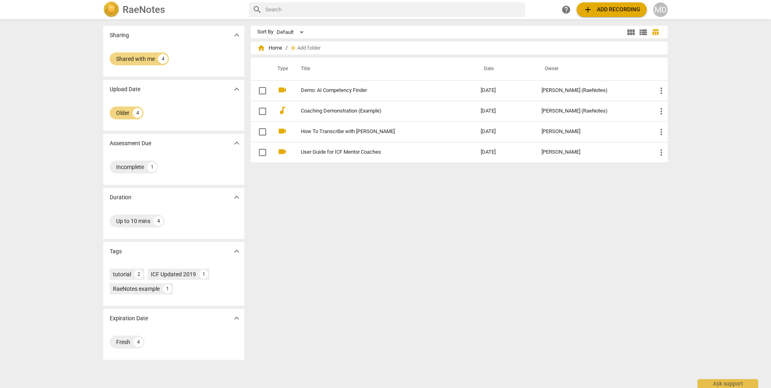 This screenshot has height=388, width=771. I want to click on button: MD, so click(660, 10).